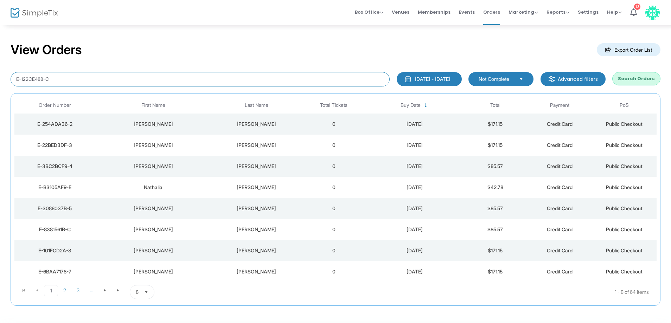  Describe the element at coordinates (256, 188) in the screenshot. I see `div: Trepanier` at that location.